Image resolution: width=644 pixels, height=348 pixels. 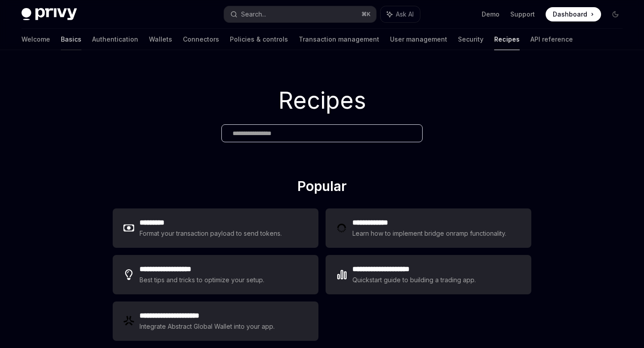 What do you see at coordinates (160, 39) in the screenshot?
I see `a: Wallets` at bounding box center [160, 39].